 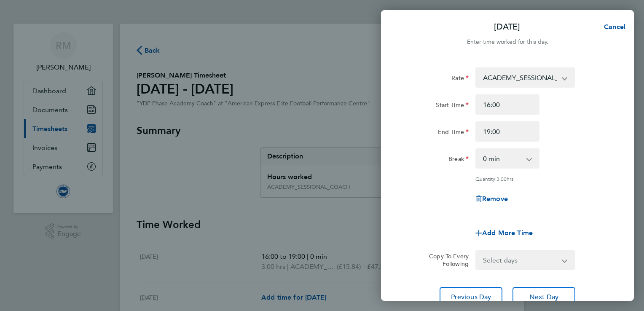 I want to click on span: Add More Time, so click(x=508, y=233).